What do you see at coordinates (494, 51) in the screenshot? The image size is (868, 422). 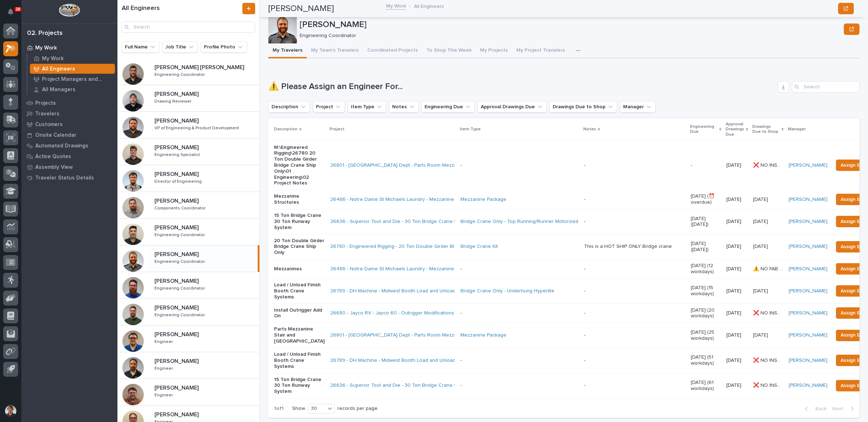 I see `button: My Projects` at bounding box center [494, 51].